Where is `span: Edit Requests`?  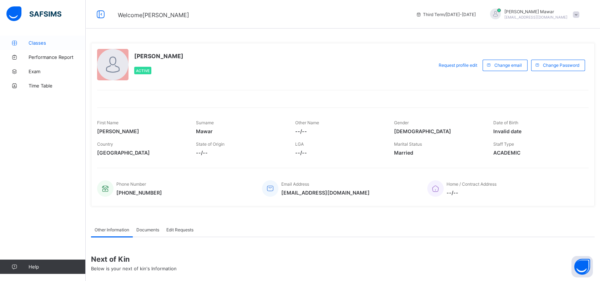
span: Edit Requests is located at coordinates (180, 229).